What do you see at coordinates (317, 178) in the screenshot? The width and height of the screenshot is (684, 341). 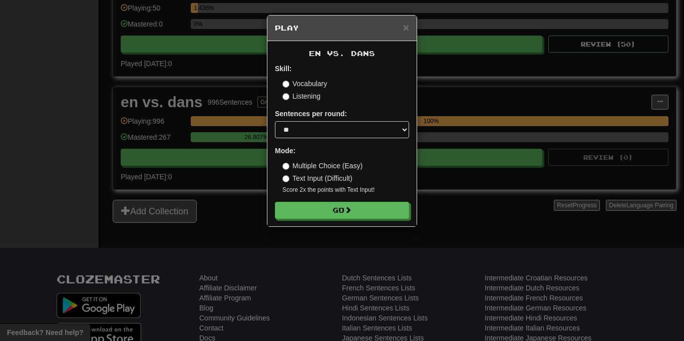 I see `label: Text Input (Difficult)` at bounding box center [317, 178].